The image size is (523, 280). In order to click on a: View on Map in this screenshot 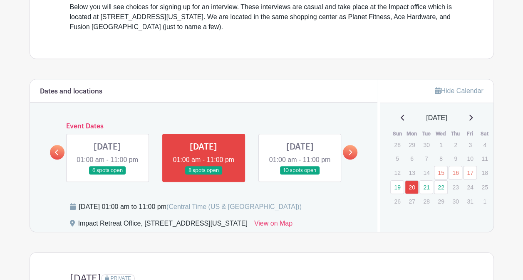, I will do `click(273, 226)`.